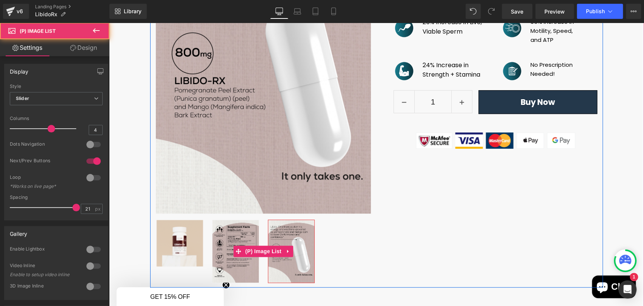  What do you see at coordinates (44, 145) in the screenshot?
I see `div: Dots Navigation` at bounding box center [44, 145].